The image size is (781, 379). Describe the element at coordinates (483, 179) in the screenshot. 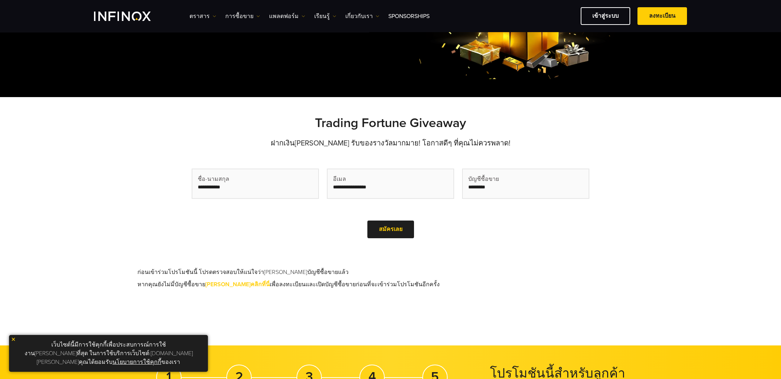

I see `span: บัญชีซื้อขาย` at that location.